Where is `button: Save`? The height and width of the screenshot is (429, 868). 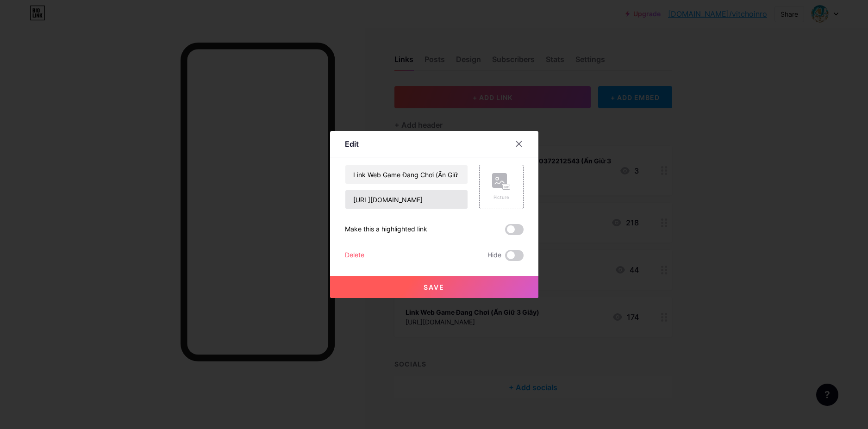
button: Save is located at coordinates (434, 287).